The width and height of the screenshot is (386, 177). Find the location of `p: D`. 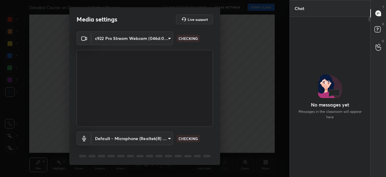

p: D is located at coordinates (383, 24).